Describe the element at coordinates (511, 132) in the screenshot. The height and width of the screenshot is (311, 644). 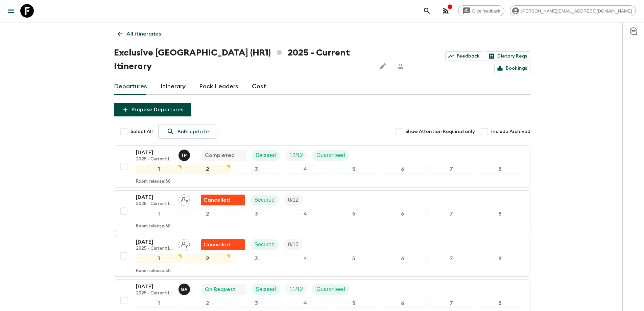
I see `span: Include Archived` at that location.